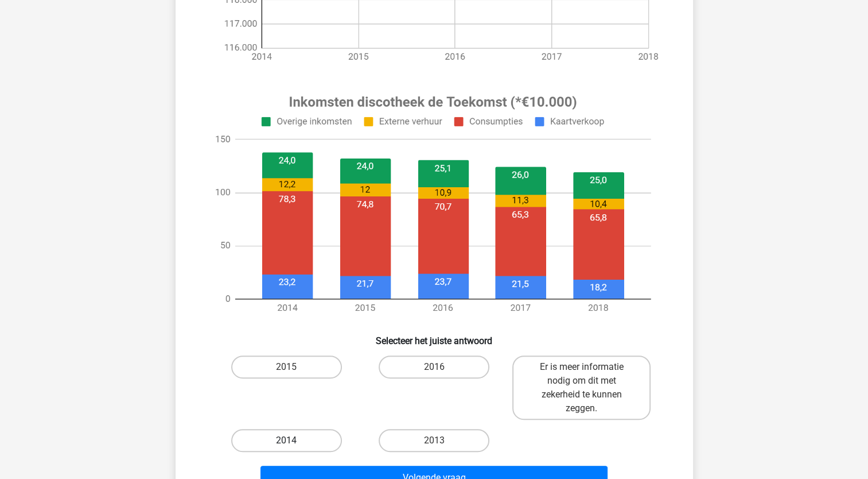 The width and height of the screenshot is (868, 479). I want to click on label: 2014, so click(286, 440).